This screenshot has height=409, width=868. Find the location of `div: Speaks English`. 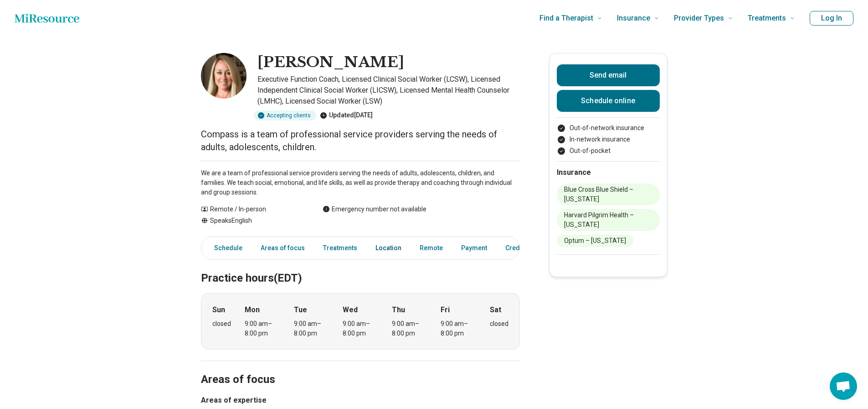

div: Speaks English is located at coordinates (252, 221).